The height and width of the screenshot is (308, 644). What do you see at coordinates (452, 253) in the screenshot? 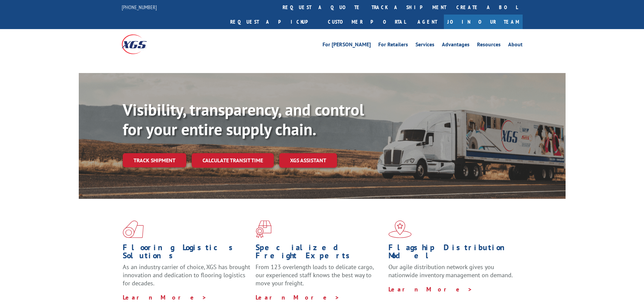
I see `h1: Flagship Distribution Model` at bounding box center [452, 253].